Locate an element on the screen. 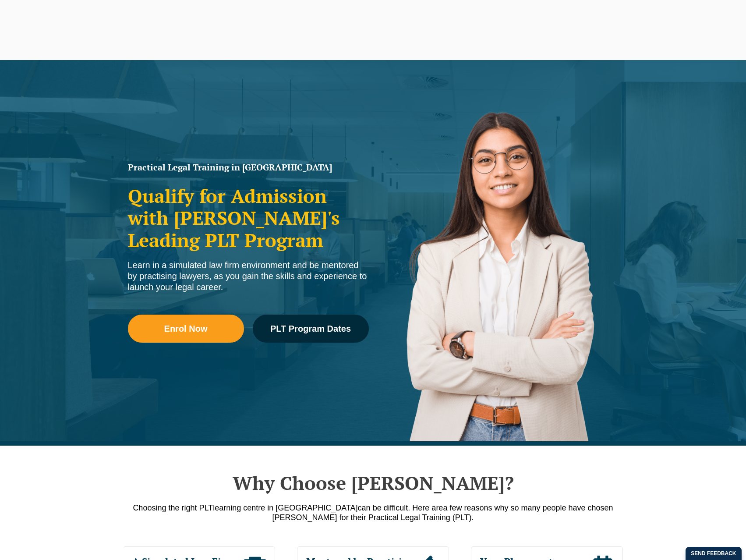  span: PLT Program Dates is located at coordinates (311, 329).